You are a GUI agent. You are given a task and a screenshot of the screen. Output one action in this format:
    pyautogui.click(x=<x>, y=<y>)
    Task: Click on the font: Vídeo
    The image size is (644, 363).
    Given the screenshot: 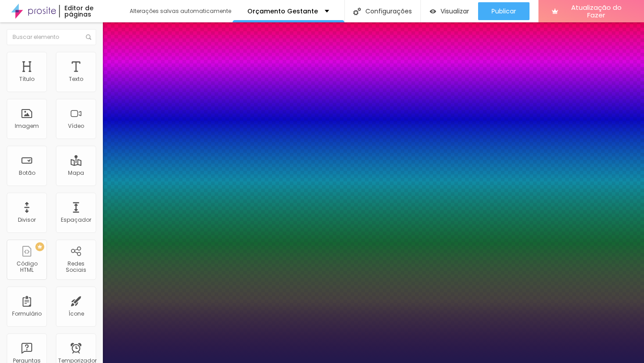 What is the action you would take?
    pyautogui.click(x=76, y=126)
    